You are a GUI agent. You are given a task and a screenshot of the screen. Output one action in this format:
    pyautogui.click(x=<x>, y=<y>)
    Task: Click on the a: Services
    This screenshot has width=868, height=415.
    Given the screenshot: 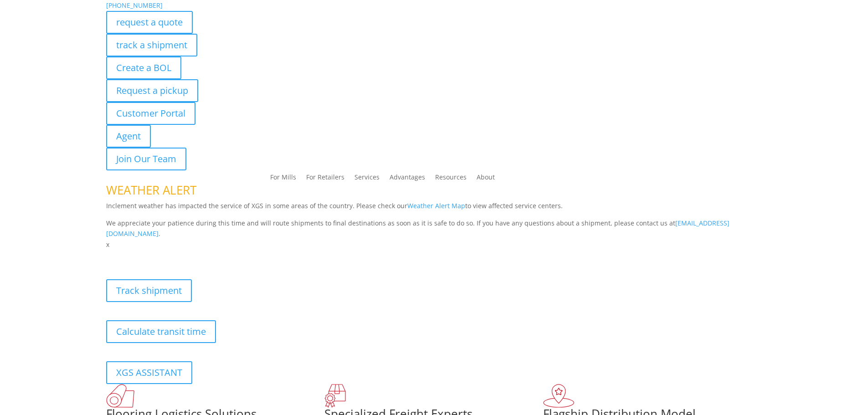 What is the action you would take?
    pyautogui.click(x=367, y=179)
    